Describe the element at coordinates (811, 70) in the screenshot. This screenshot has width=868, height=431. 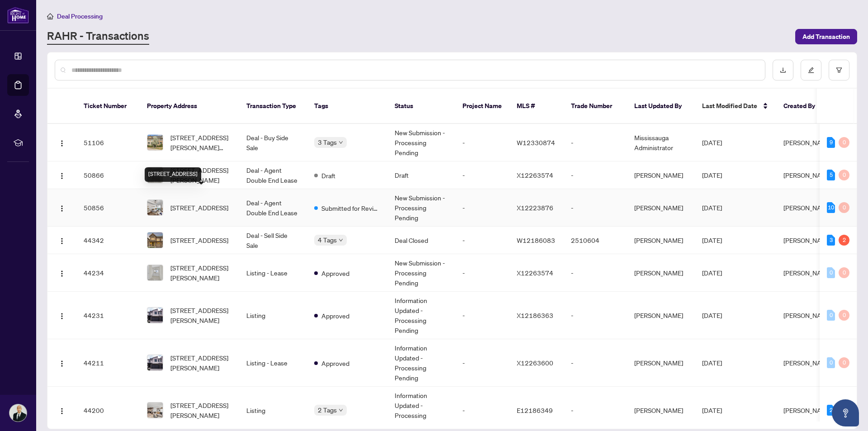
I see `button: edit` at that location.